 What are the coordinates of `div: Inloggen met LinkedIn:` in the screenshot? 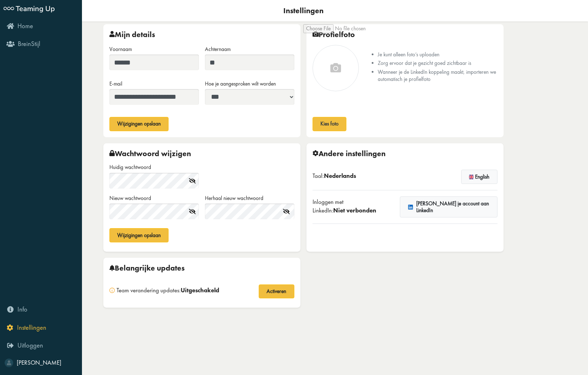 It's located at (353, 206).